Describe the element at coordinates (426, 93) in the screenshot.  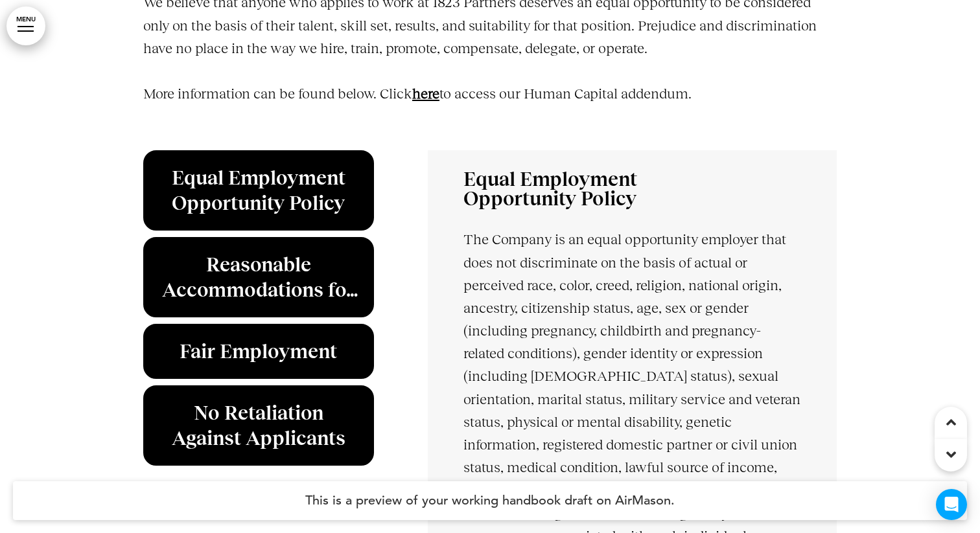
I see `a: here` at that location.